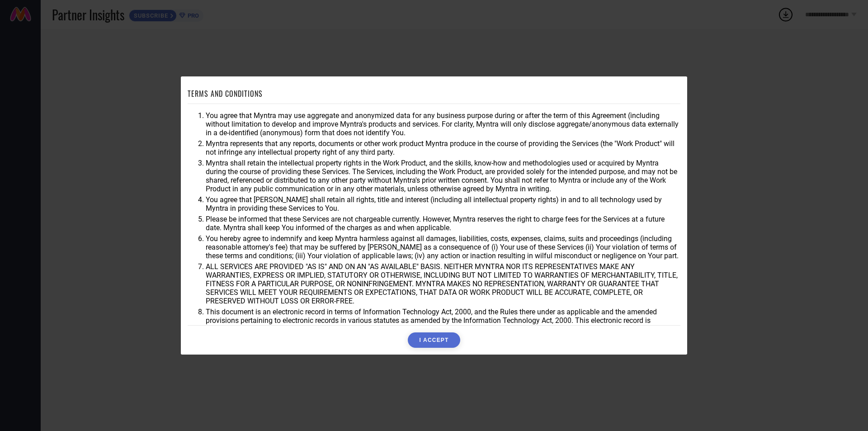 This screenshot has width=868, height=431. What do you see at coordinates (434, 340) in the screenshot?
I see `button: I ACCEPT` at bounding box center [434, 340].